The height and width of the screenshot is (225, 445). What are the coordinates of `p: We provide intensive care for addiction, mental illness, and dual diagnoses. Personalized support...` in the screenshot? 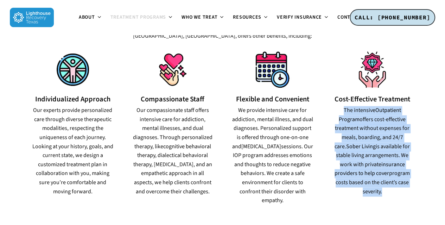 It's located at (273, 156).